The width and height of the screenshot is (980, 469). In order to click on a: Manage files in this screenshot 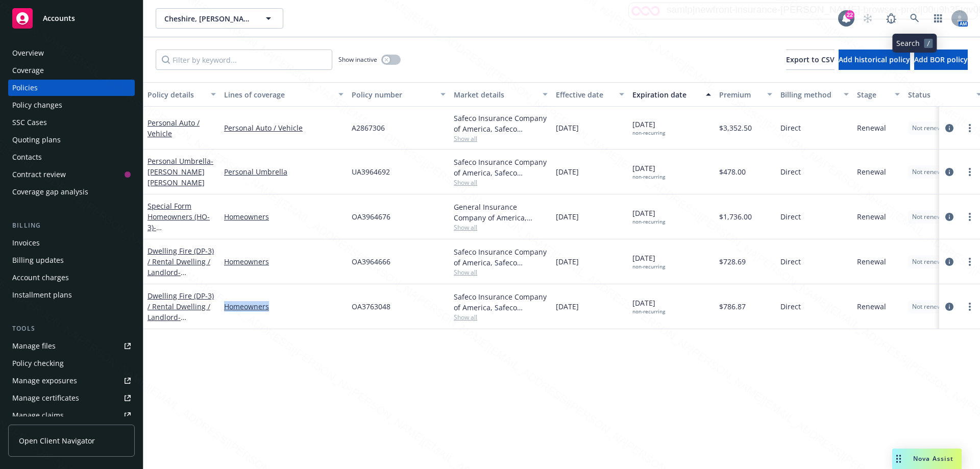, I will do `click(71, 346)`.